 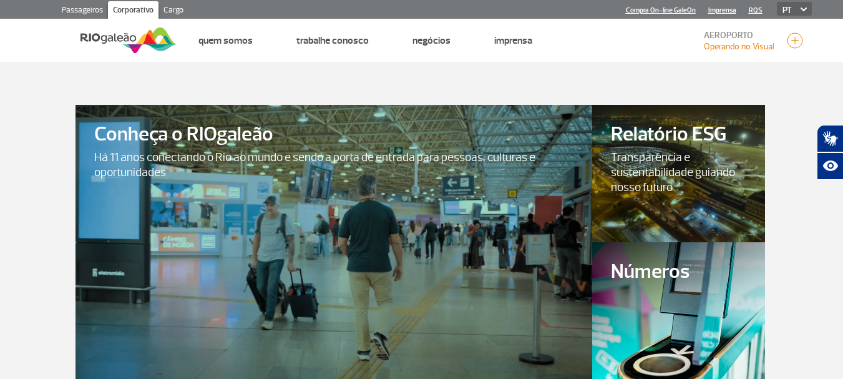 I want to click on p: Visibilidade de 10000m, so click(x=739, y=46).